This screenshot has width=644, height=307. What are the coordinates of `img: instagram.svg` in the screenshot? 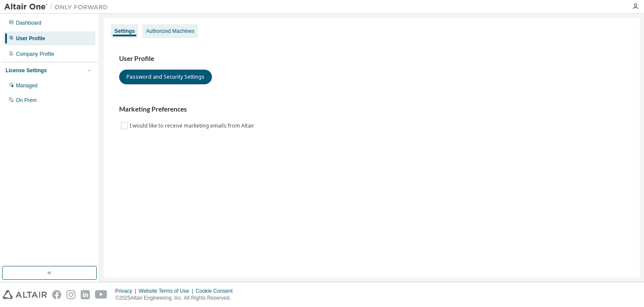 It's located at (71, 294).